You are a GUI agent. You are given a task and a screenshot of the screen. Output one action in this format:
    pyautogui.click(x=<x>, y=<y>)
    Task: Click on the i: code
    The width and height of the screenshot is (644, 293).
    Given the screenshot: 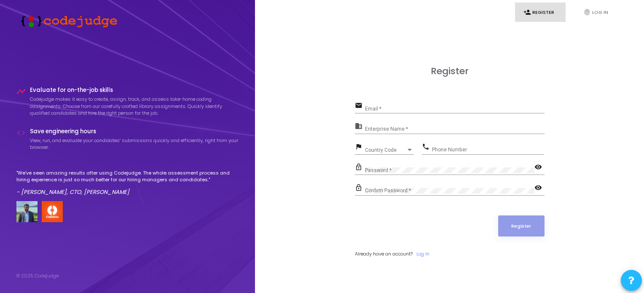 What is the action you would take?
    pyautogui.click(x=21, y=133)
    